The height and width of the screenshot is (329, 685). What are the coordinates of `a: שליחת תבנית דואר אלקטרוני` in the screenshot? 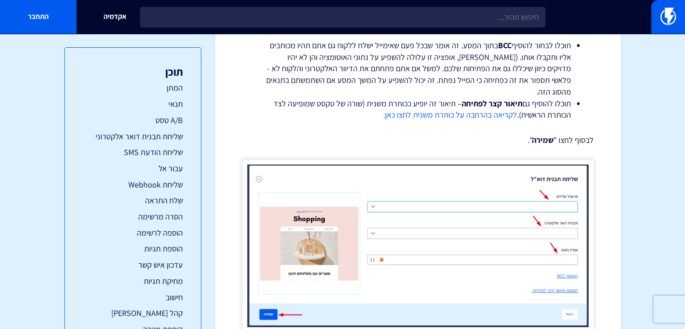 It's located at (133, 136).